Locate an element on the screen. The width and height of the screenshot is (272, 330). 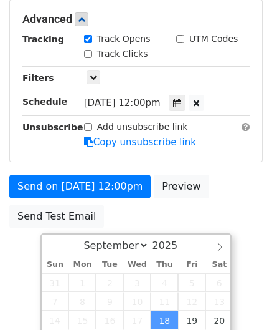
span: September 16, 2025 is located at coordinates (110, 320).